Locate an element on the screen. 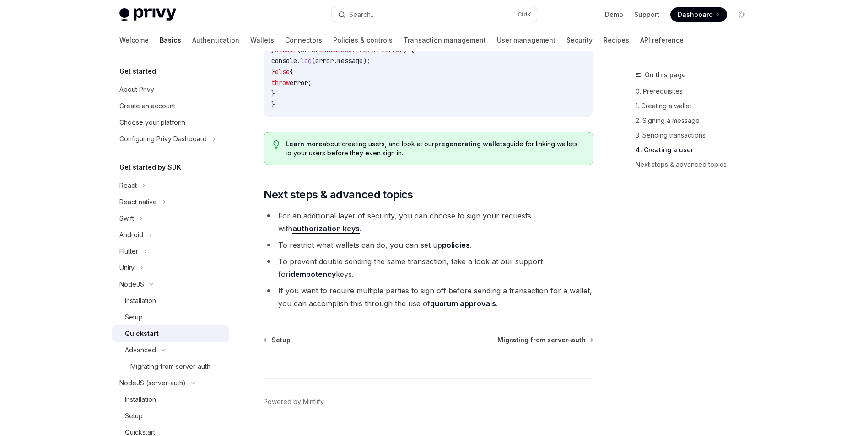  a: quorum approvals is located at coordinates (463, 304).